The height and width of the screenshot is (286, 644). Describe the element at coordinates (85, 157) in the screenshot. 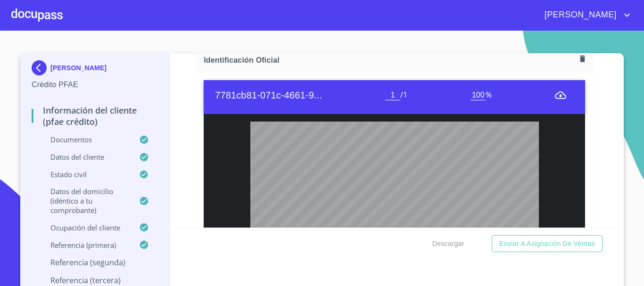

I see `p: Datos del cliente` at that location.